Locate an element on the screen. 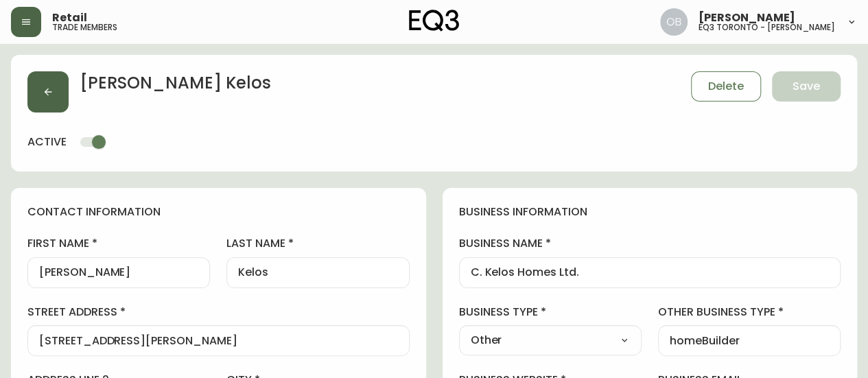  h4: contact information is located at coordinates (218, 212).